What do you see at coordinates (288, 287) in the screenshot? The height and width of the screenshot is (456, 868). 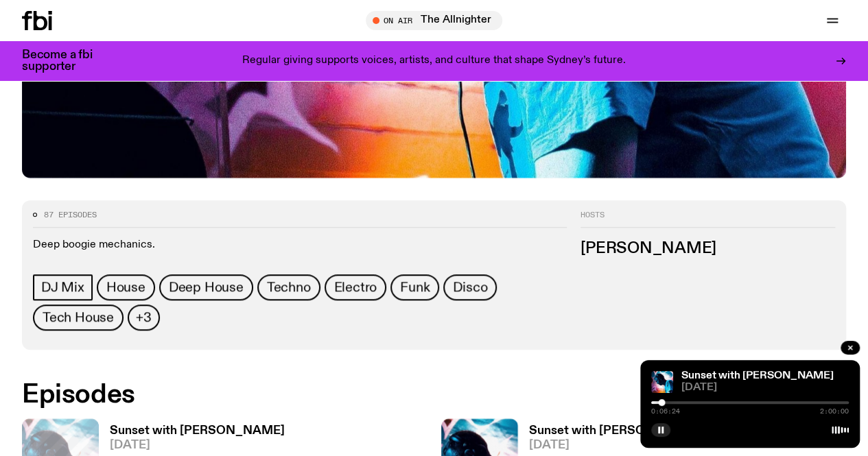 I see `span: Techno` at bounding box center [288, 287].